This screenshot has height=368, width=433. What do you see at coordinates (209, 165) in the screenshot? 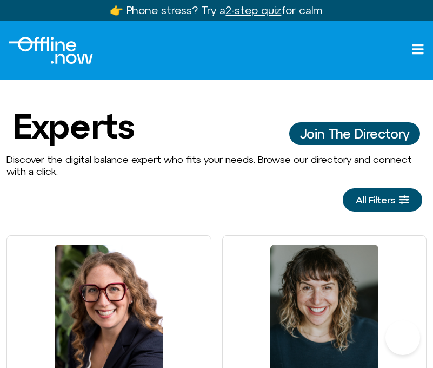
I see `span: Discover the digital balance expert who fits your needs. Browse our directory and connect with a ...` at bounding box center [209, 165].